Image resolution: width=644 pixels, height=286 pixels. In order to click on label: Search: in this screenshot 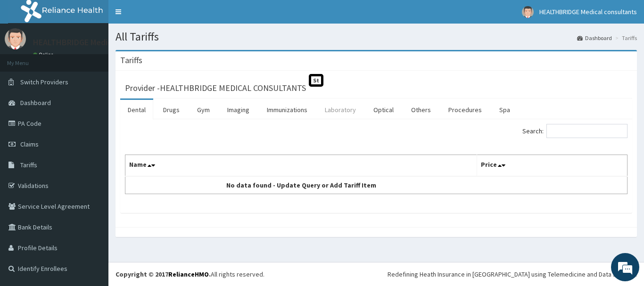, I will do `click(575, 131)`.